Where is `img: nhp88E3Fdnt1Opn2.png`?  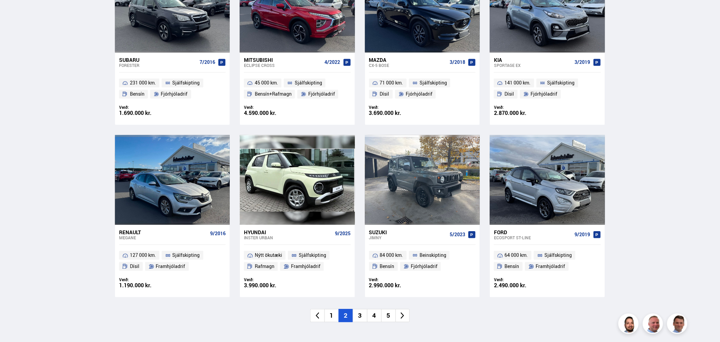
img: nhp88E3Fdnt1Opn2.png is located at coordinates (630, 325).